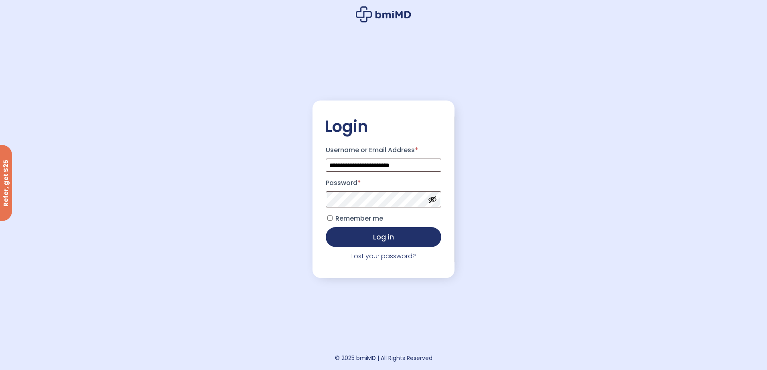 The height and width of the screenshot is (370, 767). What do you see at coordinates (383, 183) in the screenshot?
I see `label: Password` at bounding box center [383, 183].